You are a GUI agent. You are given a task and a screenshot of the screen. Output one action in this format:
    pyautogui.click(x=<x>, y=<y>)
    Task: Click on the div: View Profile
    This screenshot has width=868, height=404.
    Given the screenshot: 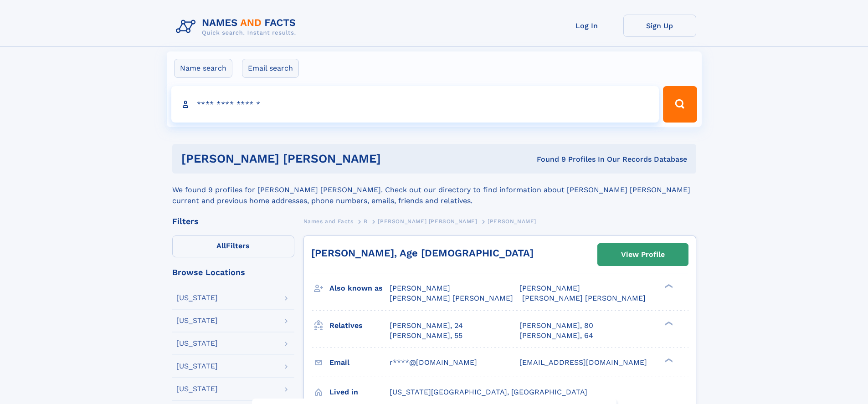 What is the action you would take?
    pyautogui.click(x=643, y=254)
    